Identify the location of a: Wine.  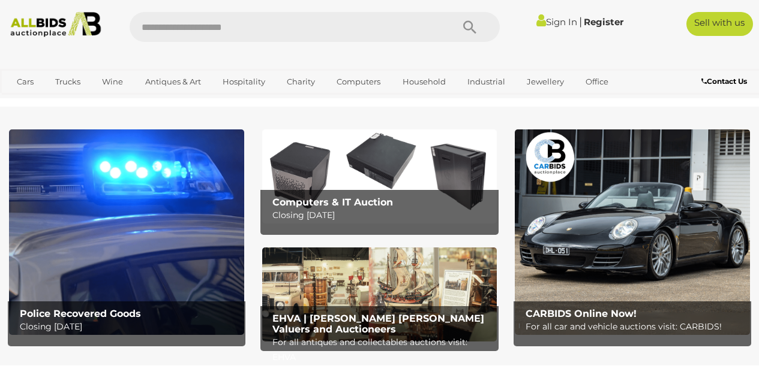
(112, 82).